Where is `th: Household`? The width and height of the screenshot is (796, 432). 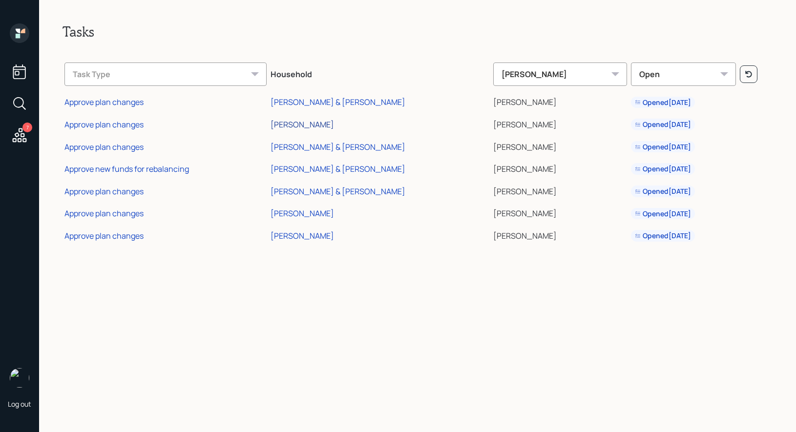
th: Household is located at coordinates (380, 73).